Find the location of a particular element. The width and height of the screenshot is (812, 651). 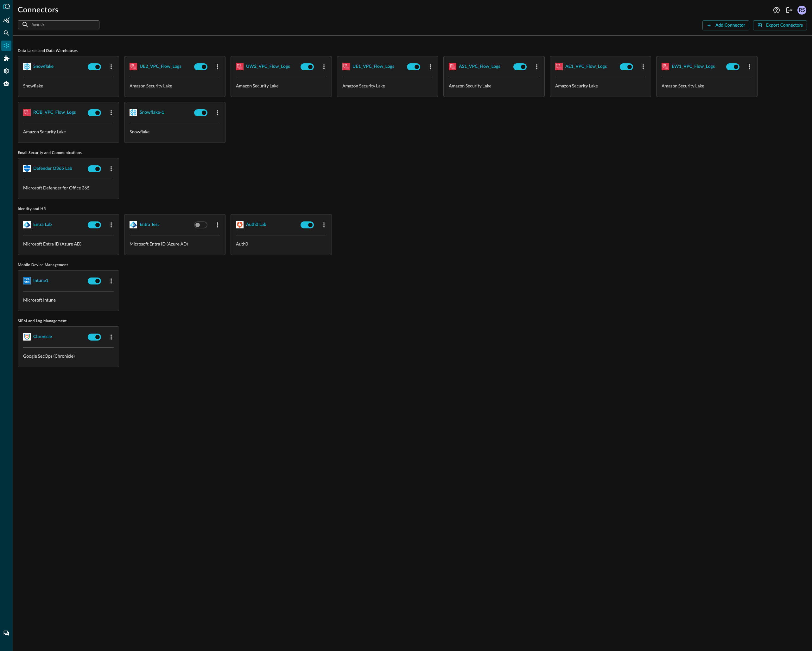

div: Settings is located at coordinates (7, 70).